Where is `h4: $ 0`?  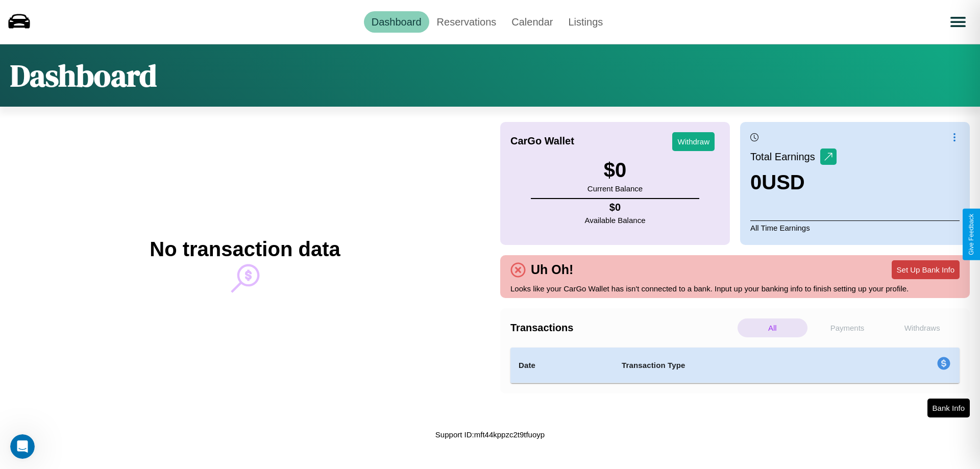 h4: $ 0 is located at coordinates (615, 207).